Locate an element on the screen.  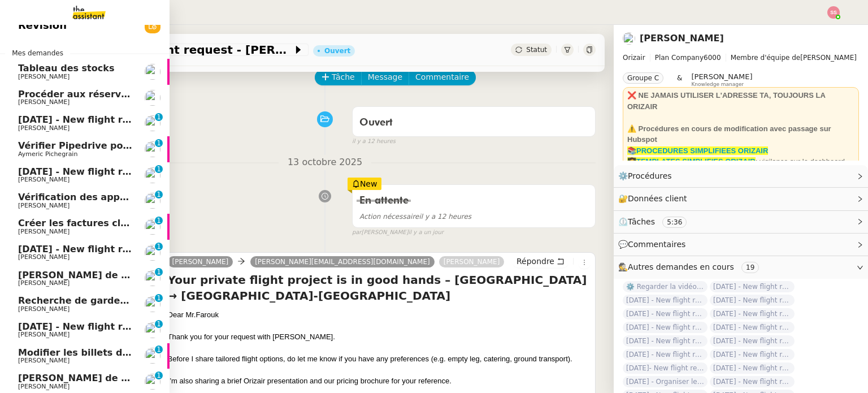
span: Tableau des stocks is located at coordinates (66, 68).